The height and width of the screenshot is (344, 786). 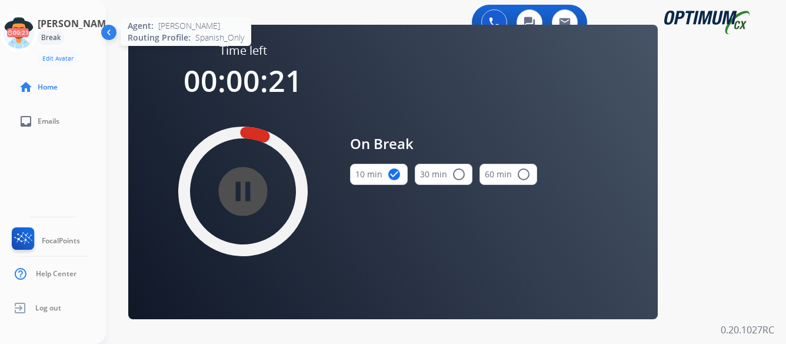 I want to click on span: On Break, so click(x=444, y=144).